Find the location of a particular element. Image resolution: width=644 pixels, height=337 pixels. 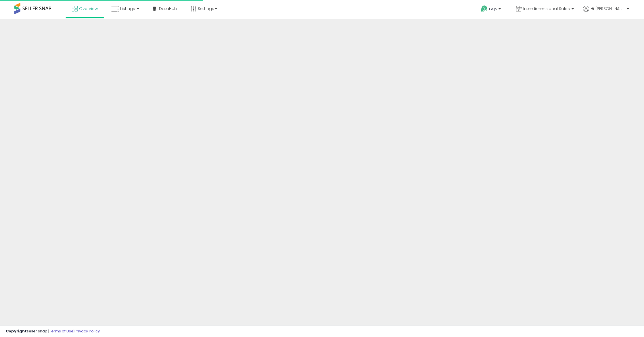

i: Get Help is located at coordinates (484, 9).